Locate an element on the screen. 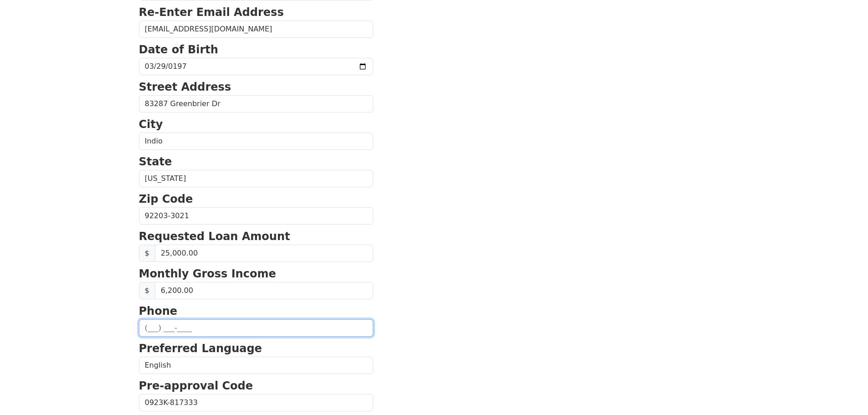  strong: State is located at coordinates (155, 161).